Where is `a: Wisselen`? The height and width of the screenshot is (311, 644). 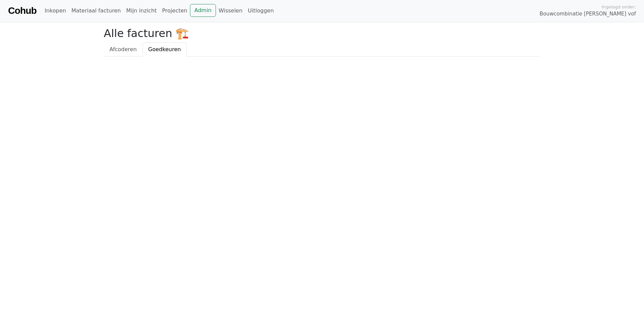
a: Wisselen is located at coordinates (230, 11).